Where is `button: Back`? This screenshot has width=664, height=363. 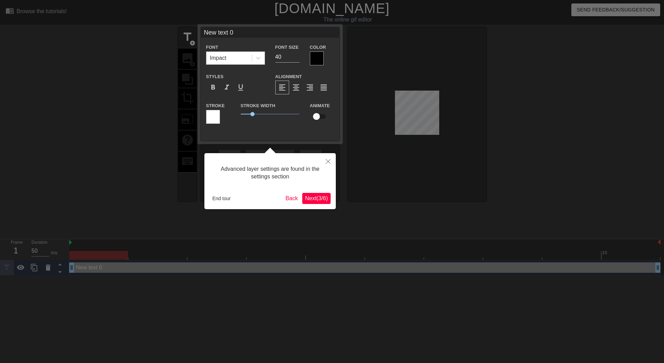 button: Back is located at coordinates (292, 198).